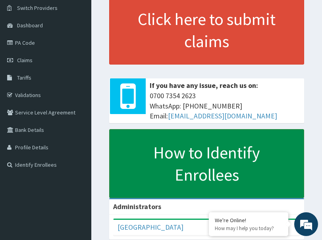  Describe the element at coordinates (248, 229) in the screenshot. I see `p: How may I help you today?` at that location.